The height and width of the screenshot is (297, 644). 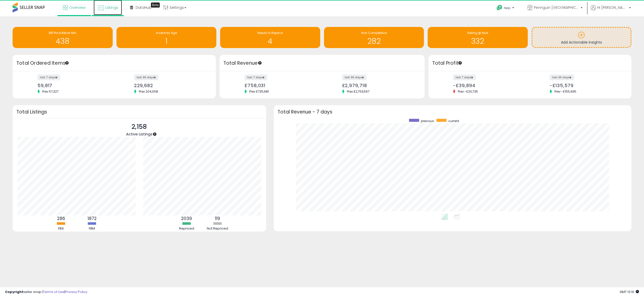 What do you see at coordinates (581, 42) in the screenshot?
I see `span: Add Actionable Insights` at bounding box center [581, 42].